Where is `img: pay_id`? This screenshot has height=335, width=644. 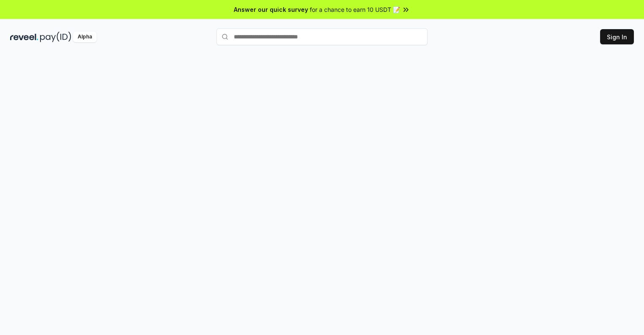
img: pay_id is located at coordinates (56, 37).